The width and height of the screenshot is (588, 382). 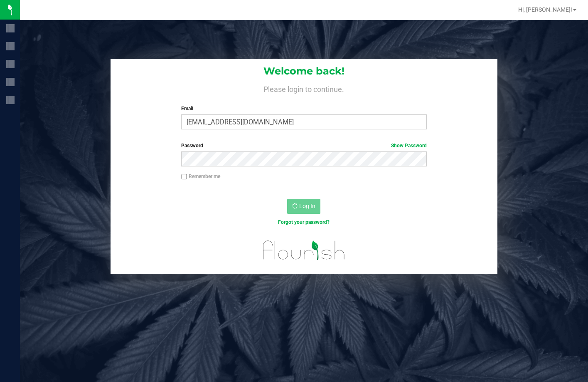 I want to click on button: Log In, so click(x=304, y=206).